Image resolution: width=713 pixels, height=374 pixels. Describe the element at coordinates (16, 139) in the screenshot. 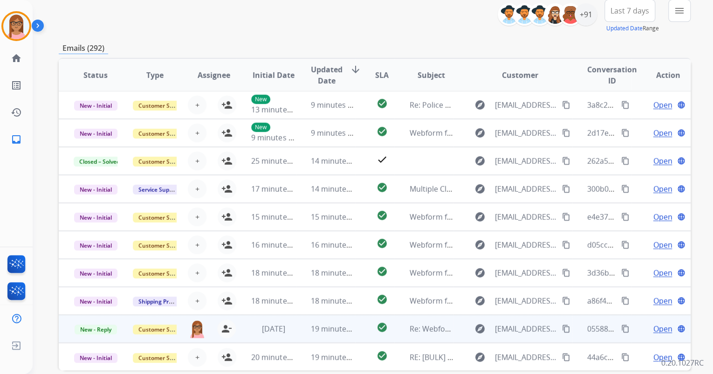

I see `mat-icon: inbox` at that location.